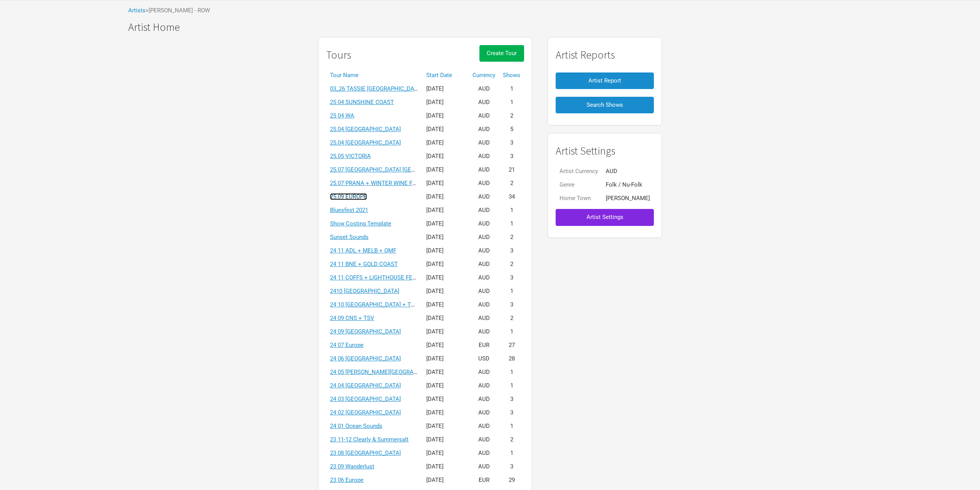 The height and width of the screenshot is (490, 980). What do you see at coordinates (361, 224) in the screenshot?
I see `a: Show Costing Template` at bounding box center [361, 224].